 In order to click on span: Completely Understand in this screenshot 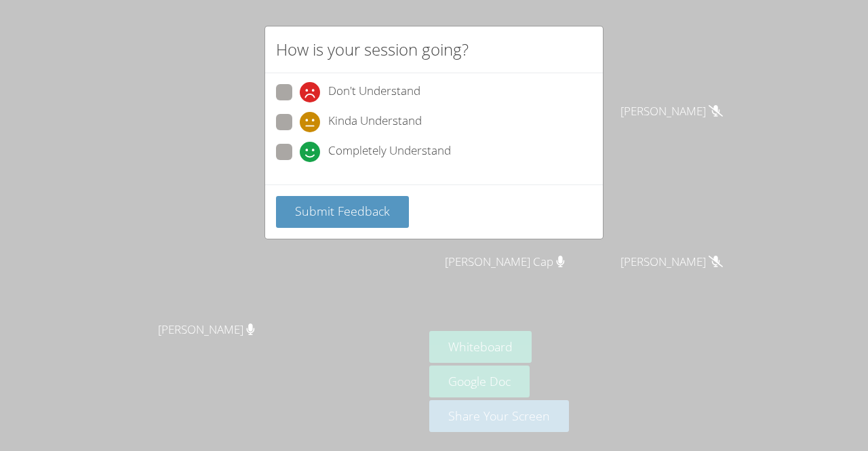, I will do `click(389, 152)`.